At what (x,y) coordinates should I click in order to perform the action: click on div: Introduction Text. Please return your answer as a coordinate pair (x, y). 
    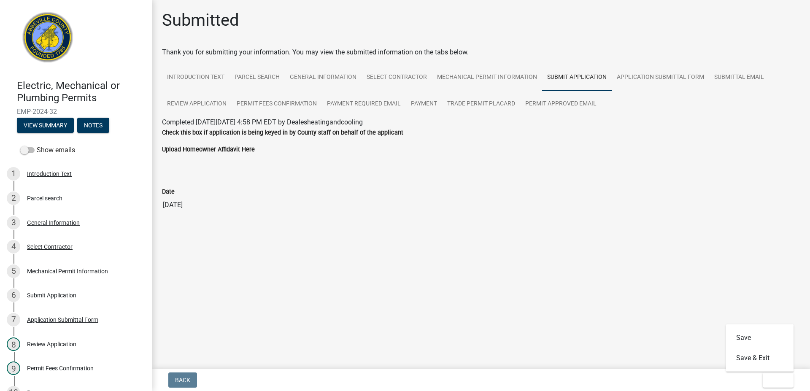
    Looking at the image, I should click on (49, 174).